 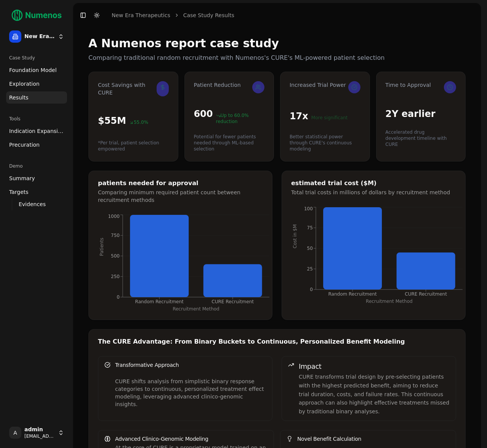 What do you see at coordinates (36, 178) in the screenshot?
I see `a: Summary` at bounding box center [36, 178].